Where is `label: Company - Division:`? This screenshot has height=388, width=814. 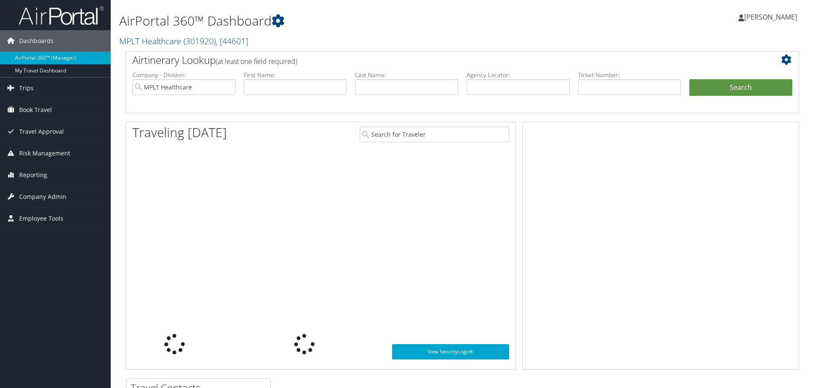 label: Company - Division: is located at coordinates (184, 75).